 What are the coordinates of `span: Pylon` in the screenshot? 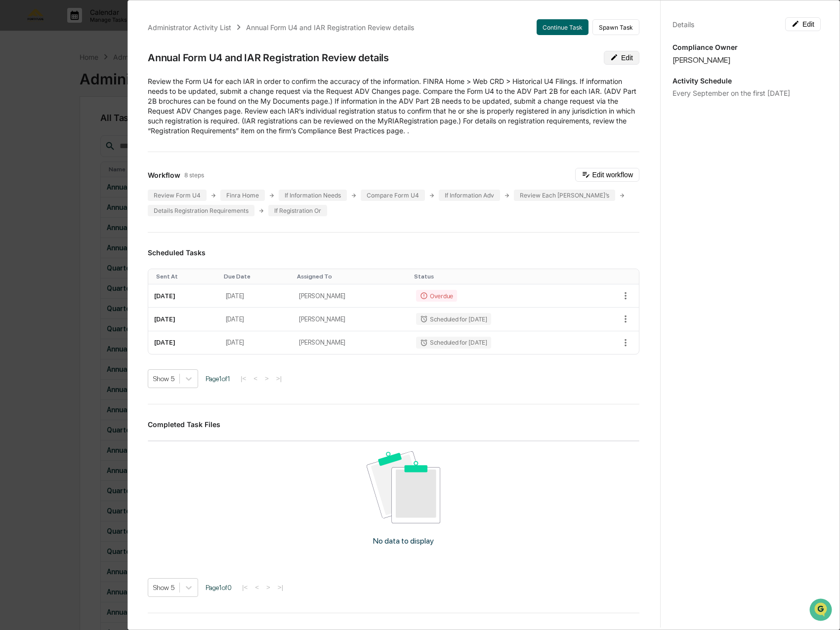 It's located at (109, 222).